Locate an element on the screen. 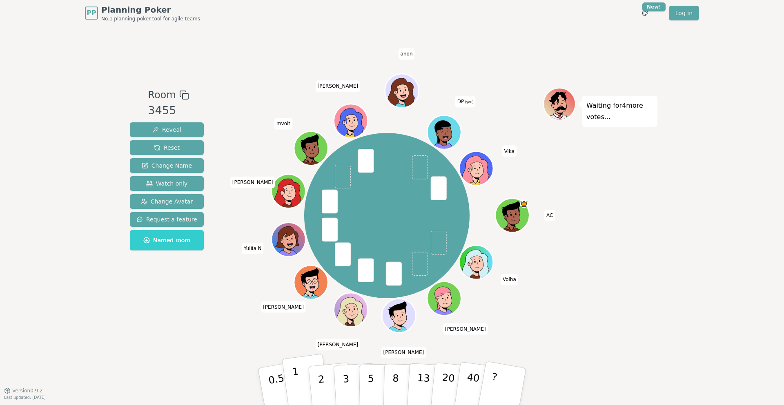 The width and height of the screenshot is (784, 405). span: Watch only is located at coordinates (167, 184).